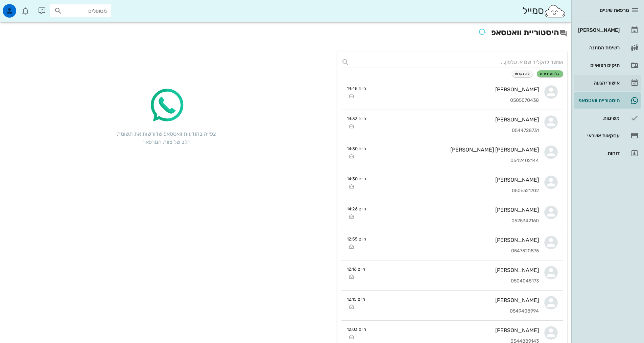  Describe the element at coordinates (598, 101) in the screenshot. I see `div: היסטוריית וואטסאפ` at that location.